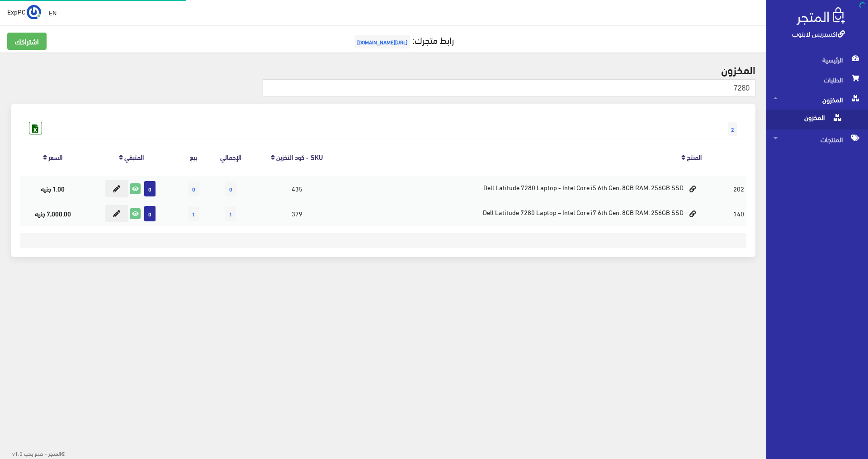 The height and width of the screenshot is (459, 868). What do you see at coordinates (739, 213) in the screenshot?
I see `td: 140` at bounding box center [739, 213].